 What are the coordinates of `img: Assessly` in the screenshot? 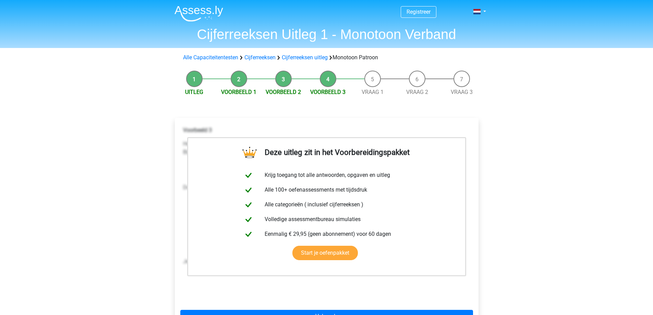 It's located at (199, 13).